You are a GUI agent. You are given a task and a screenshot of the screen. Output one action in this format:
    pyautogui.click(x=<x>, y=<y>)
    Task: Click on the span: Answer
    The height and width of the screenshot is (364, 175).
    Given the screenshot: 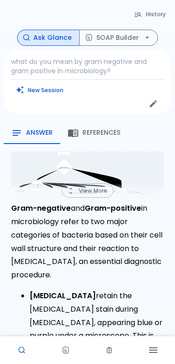 What is the action you would take?
    pyautogui.click(x=39, y=133)
    